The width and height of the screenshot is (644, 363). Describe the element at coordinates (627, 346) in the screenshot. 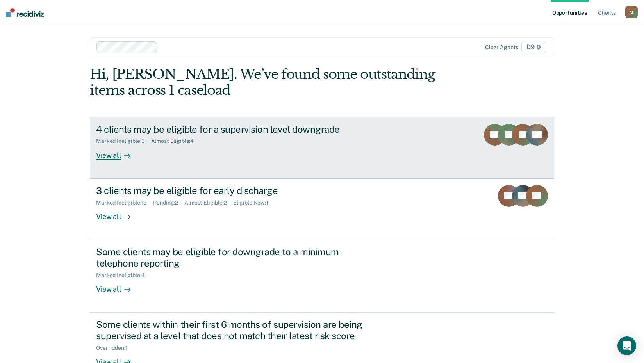

I see `div: Open Intercom Messenger` at that location.